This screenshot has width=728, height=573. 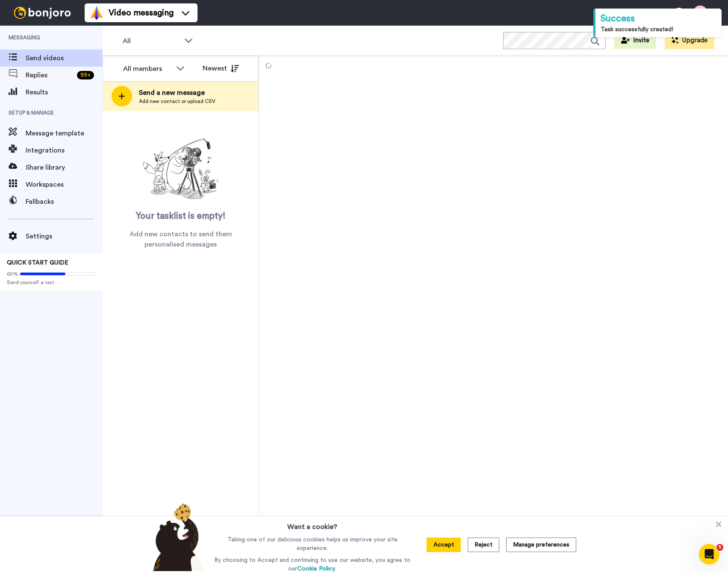 I want to click on button: Reject, so click(x=484, y=545).